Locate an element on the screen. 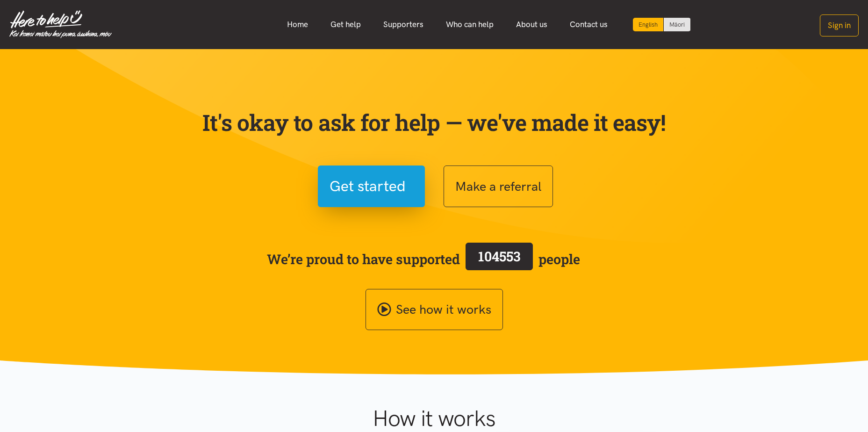 The image size is (868, 432). button: Sign in is located at coordinates (839, 25).